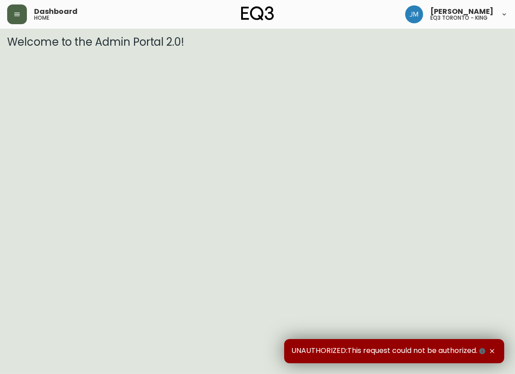 The image size is (515, 374). I want to click on h5: home, so click(42, 18).